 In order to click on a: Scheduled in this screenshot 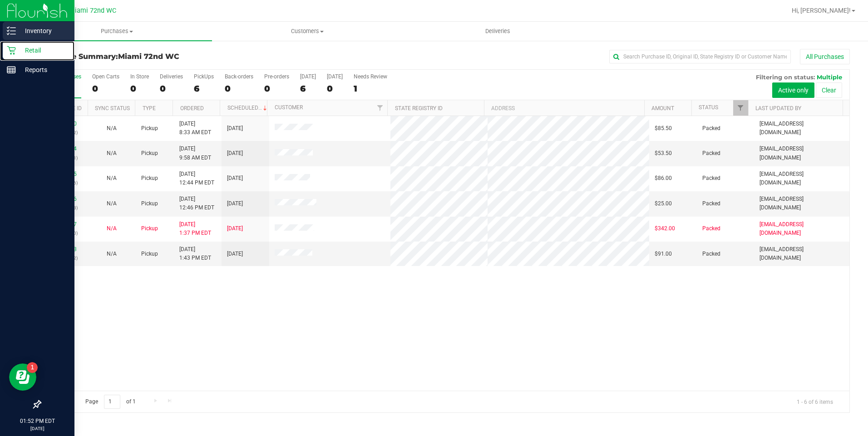, I will do `click(248, 108)`.